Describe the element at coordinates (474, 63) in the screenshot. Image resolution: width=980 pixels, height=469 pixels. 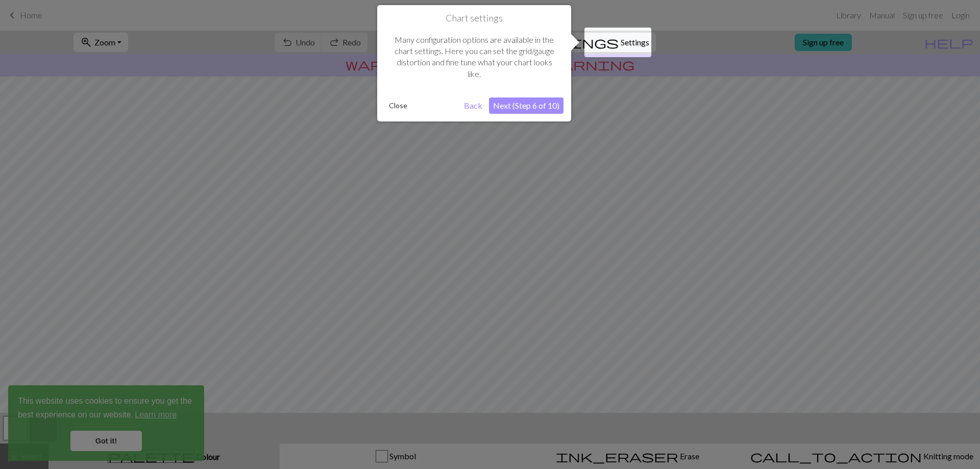
I see `div: Chart settings` at that location.